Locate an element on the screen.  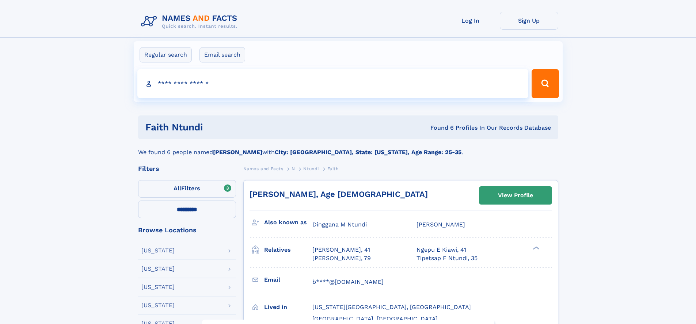
h3: Lived in is located at coordinates (288, 307).